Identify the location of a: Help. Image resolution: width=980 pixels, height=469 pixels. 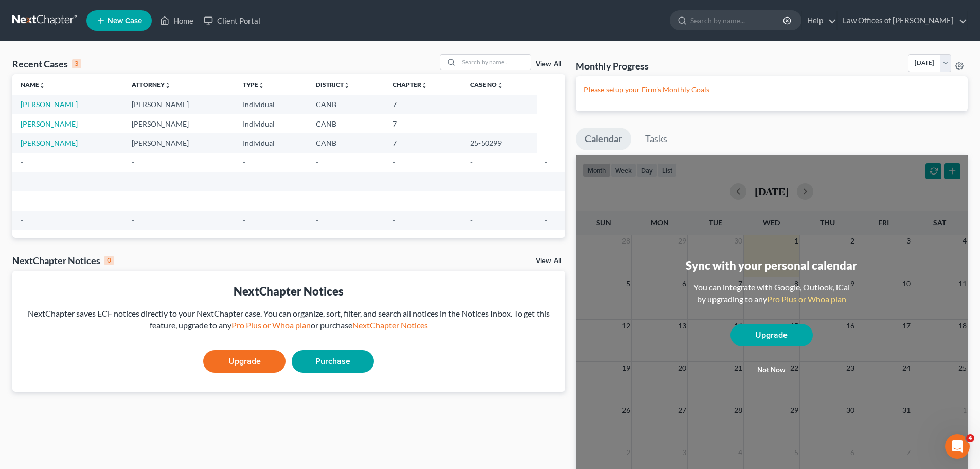
(820, 21).